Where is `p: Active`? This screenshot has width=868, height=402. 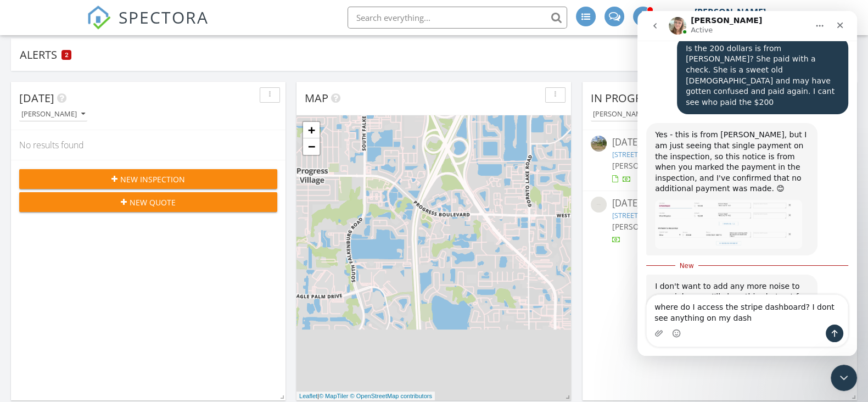 p: Active is located at coordinates (64, 19).